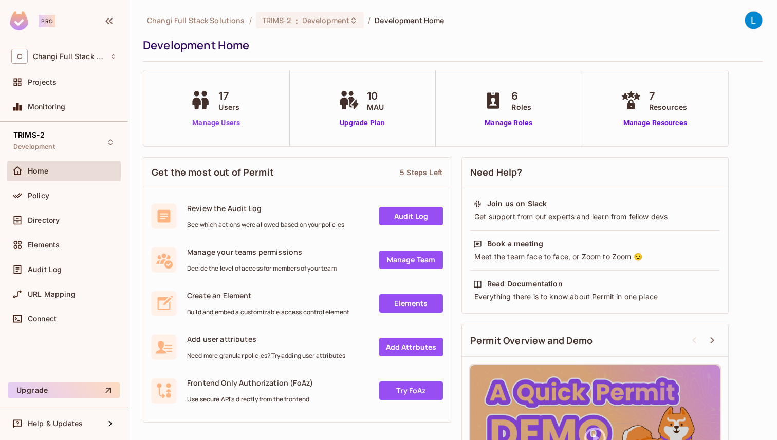 The image size is (777, 440). What do you see at coordinates (524, 284) in the screenshot?
I see `div: Read Documentation` at bounding box center [524, 284].